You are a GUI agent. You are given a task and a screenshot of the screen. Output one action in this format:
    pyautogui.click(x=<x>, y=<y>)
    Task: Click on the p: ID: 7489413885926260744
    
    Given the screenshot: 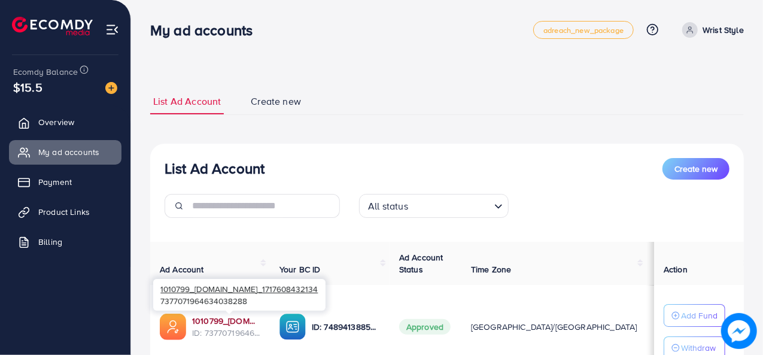 What is the action you would take?
    pyautogui.click(x=346, y=327)
    